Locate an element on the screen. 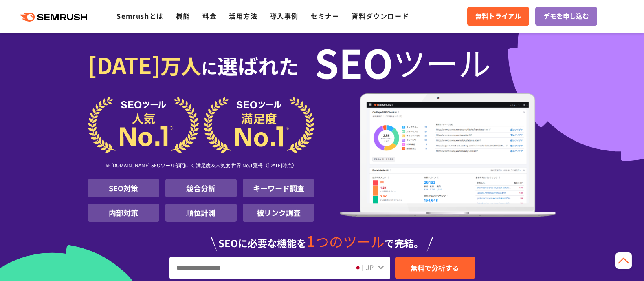  span: つのツール is located at coordinates (350, 241).